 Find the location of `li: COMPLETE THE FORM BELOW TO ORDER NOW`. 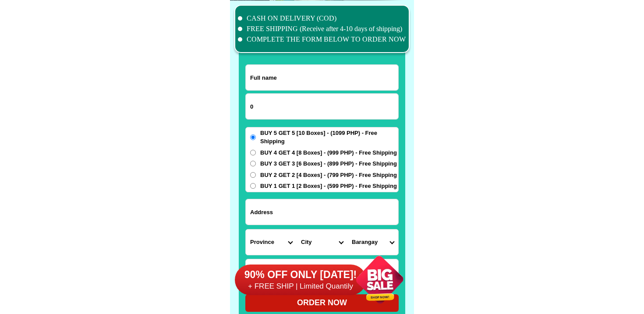

li: COMPLETE THE FORM BELOW TO ORDER NOW is located at coordinates (322, 40).